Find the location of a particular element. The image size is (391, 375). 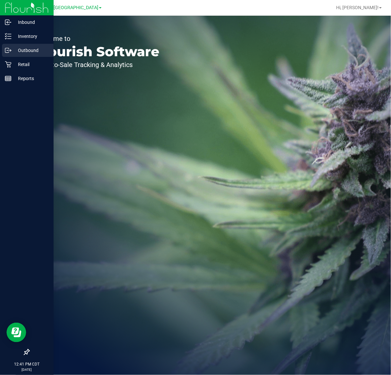

p: Outbound is located at coordinates (31, 50).